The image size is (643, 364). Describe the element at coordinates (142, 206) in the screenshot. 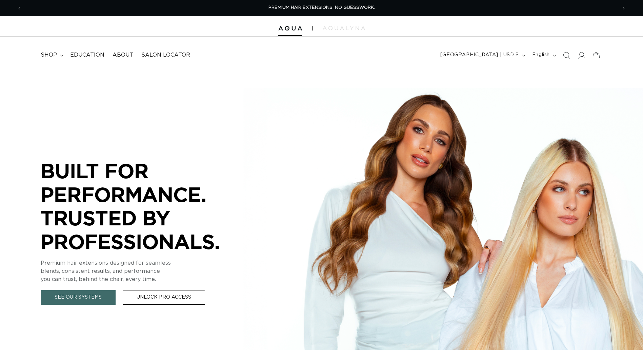

I see `p: BUILT FOR PERFORMANCE. TRUSTED BY PROFESSIONALS.` at that location.